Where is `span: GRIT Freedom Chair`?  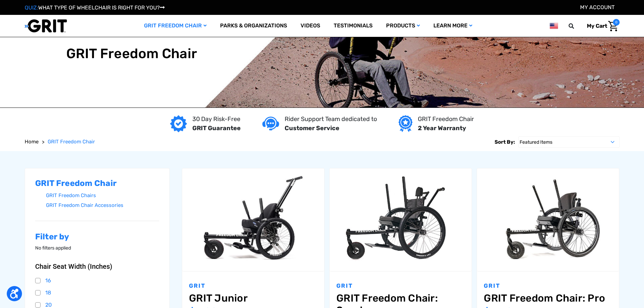
span: GRIT Freedom Chair is located at coordinates (71, 142).